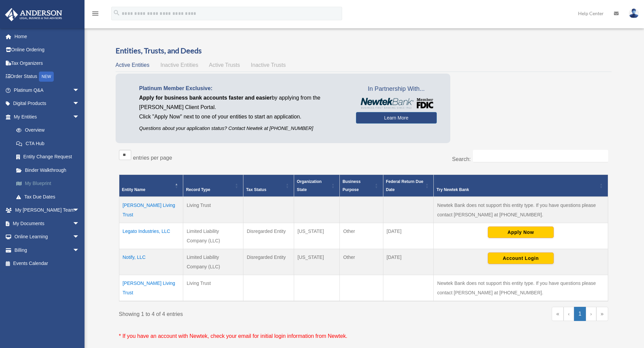 Image resolution: width=644 pixels, height=348 pixels. I want to click on img: User Pic, so click(633, 13).